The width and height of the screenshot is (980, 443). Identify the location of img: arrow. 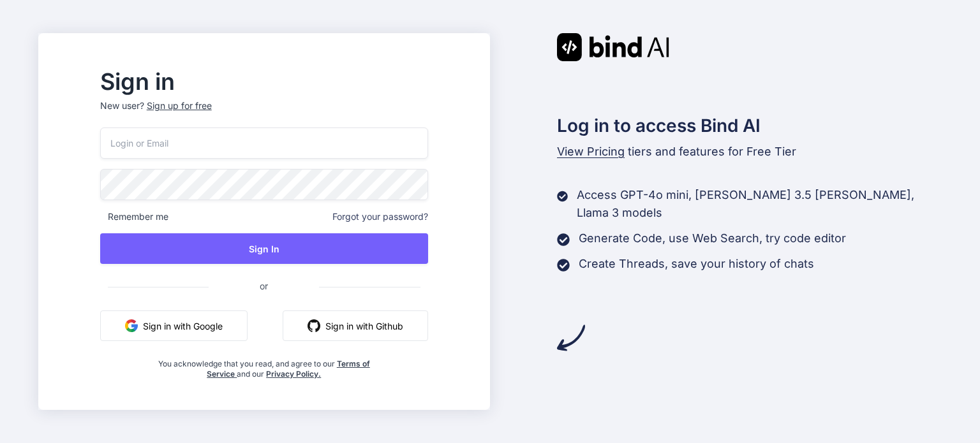
(571, 338).